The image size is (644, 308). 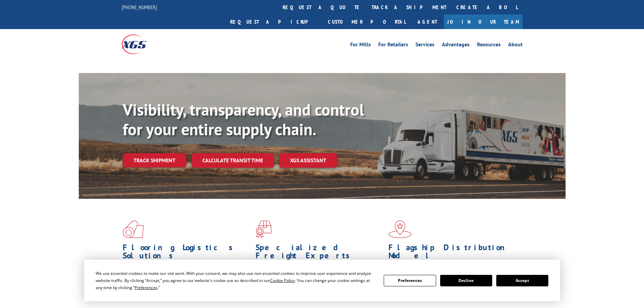 I want to click on img: xgs-icon-focused-on-flooring-red, so click(x=263, y=229).